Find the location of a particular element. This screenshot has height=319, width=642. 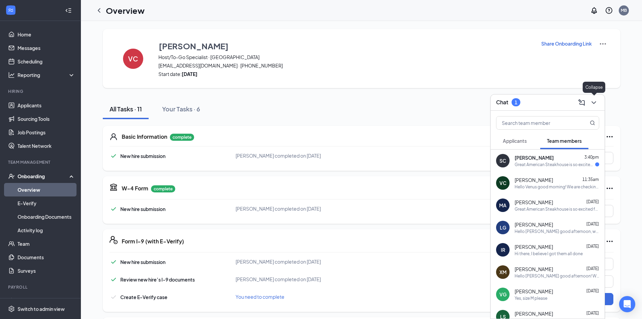

h1: Overview is located at coordinates (125, 10).